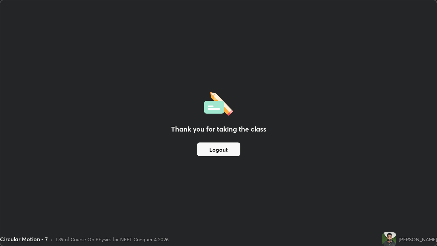  What do you see at coordinates (390, 239) in the screenshot?
I see `img: f126b9e1133842c0a7d50631c43ebeec.jpg` at bounding box center [390, 239].